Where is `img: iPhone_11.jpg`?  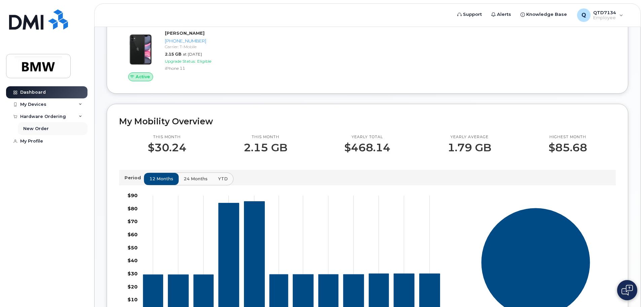 img: iPhone_11.jpg is located at coordinates (141, 49).